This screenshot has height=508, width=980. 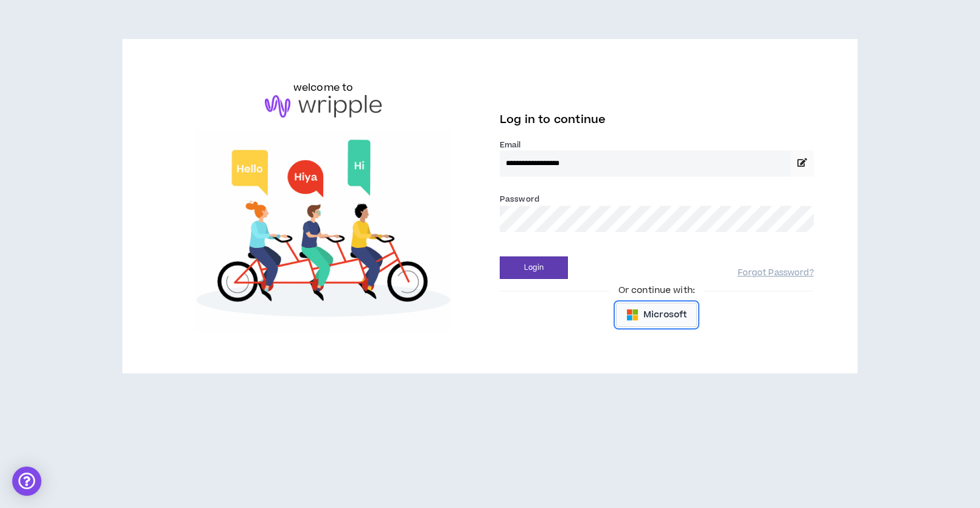 What do you see at coordinates (323, 107) in the screenshot?
I see `img: logo-brand.png` at bounding box center [323, 107].